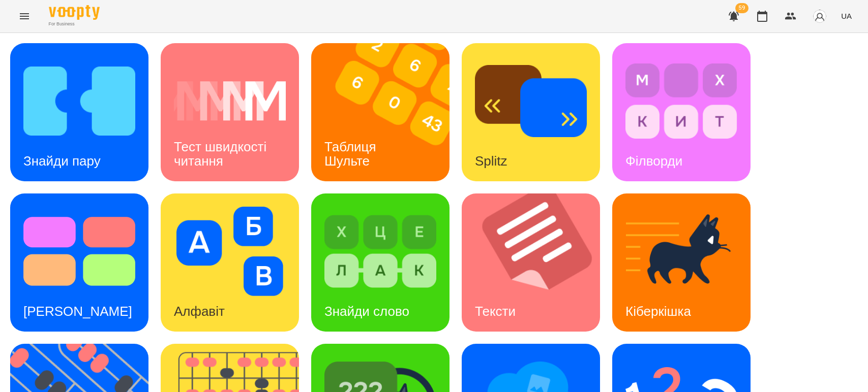 The image size is (868, 392). Describe the element at coordinates (366, 311) in the screenshot. I see `h3: Знайди слово` at that location.